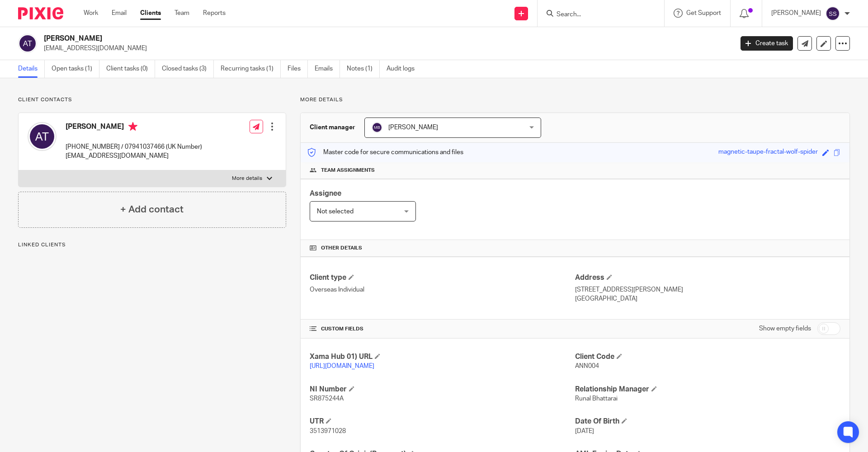  I want to click on input: Search, so click(596, 15).